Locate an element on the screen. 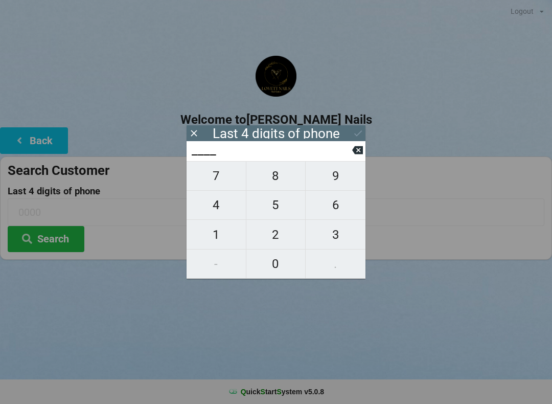 This screenshot has height=404, width=552. span: 3 is located at coordinates (335, 235).